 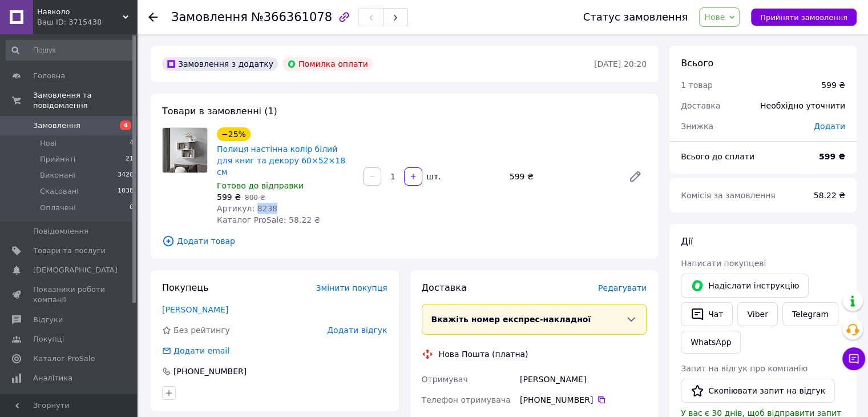 I want to click on span: Знижка, so click(x=697, y=126).